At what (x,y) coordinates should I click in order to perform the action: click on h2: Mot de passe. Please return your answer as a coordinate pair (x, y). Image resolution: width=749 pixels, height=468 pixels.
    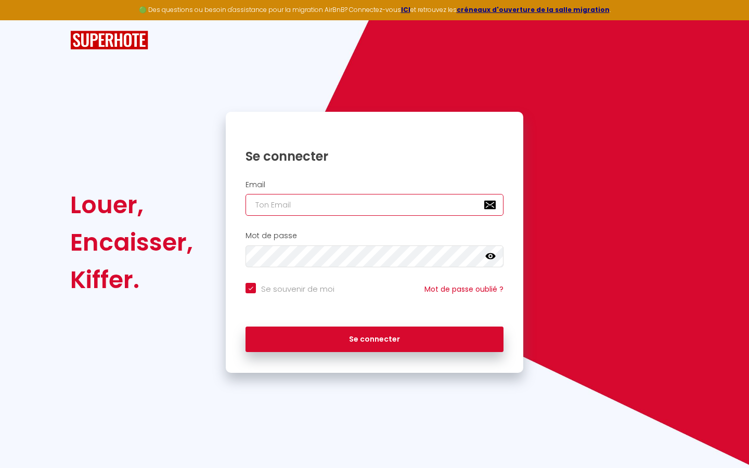
    Looking at the image, I should click on (375, 236).